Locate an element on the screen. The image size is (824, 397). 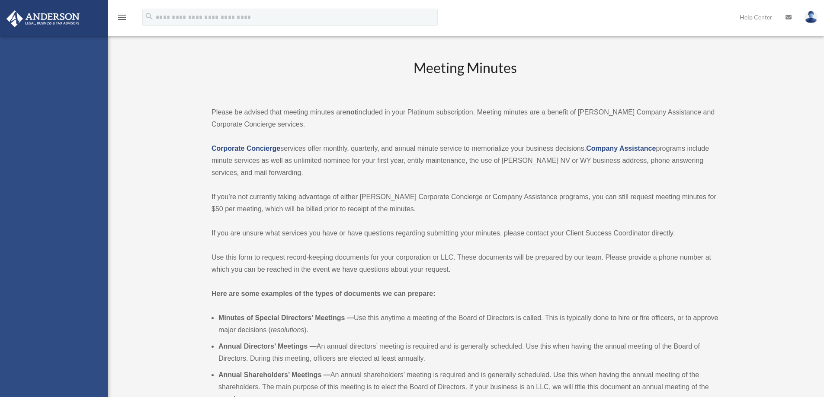
img: User Pic is located at coordinates (811, 17).